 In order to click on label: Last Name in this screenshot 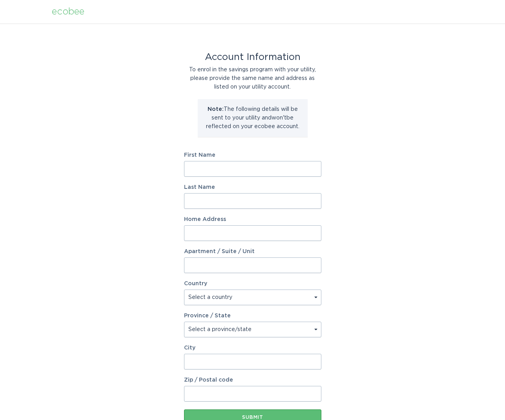, I will do `click(252, 187)`.